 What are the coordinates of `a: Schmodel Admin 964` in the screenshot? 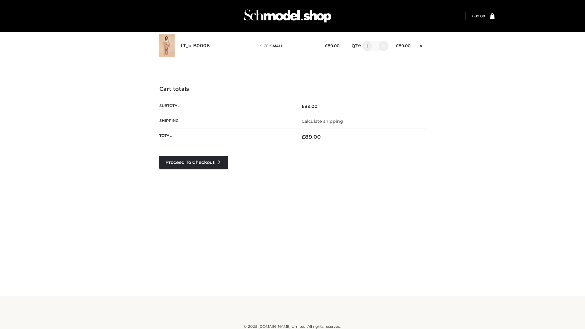 It's located at (288, 16).